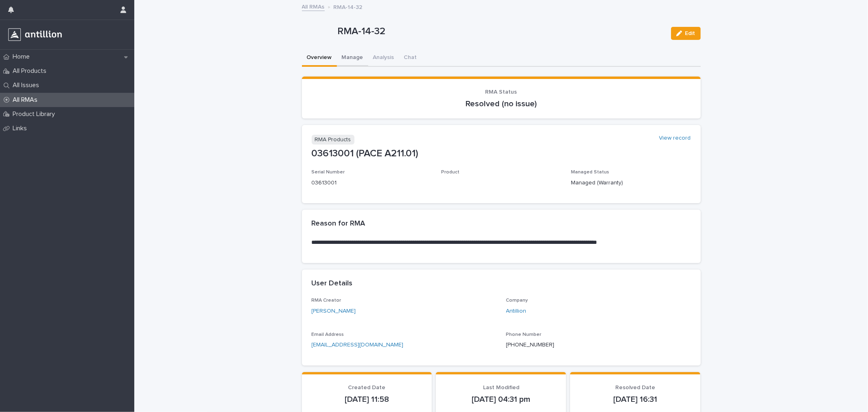 The image size is (868, 412). What do you see at coordinates (23, 57) in the screenshot?
I see `p: Home` at bounding box center [23, 57].